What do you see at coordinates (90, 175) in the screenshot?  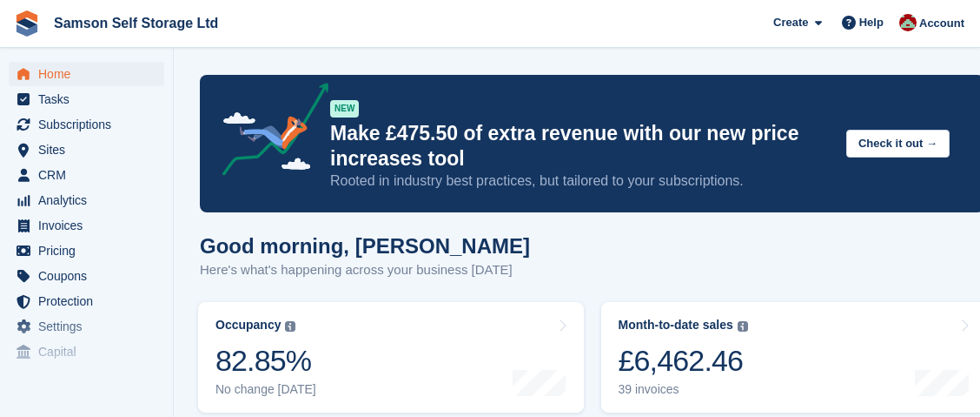 I see `span: CRM` at bounding box center [90, 175].